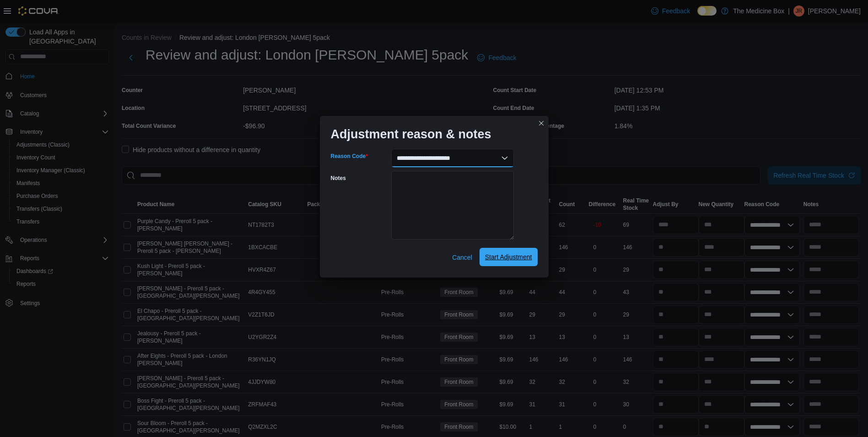 This screenshot has width=868, height=437. What do you see at coordinates (541, 123) in the screenshot?
I see `button: Closes this modal window` at bounding box center [541, 123].